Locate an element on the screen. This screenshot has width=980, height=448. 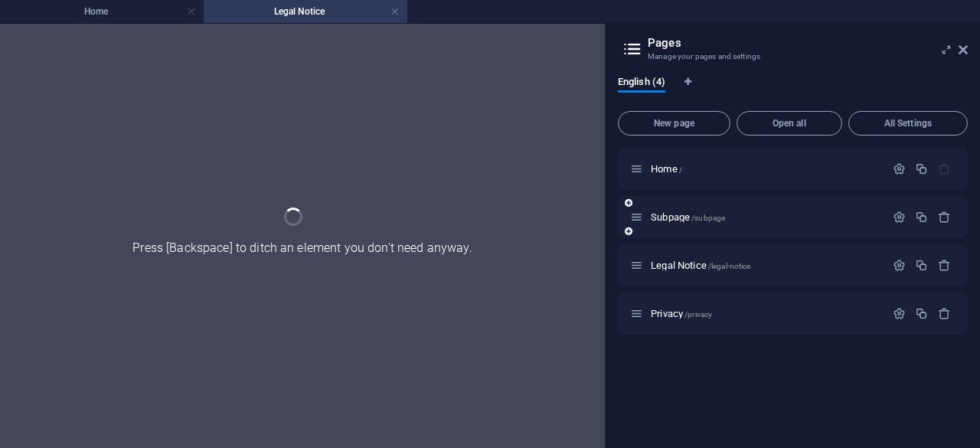
span: Legal Notice is located at coordinates (701, 265).